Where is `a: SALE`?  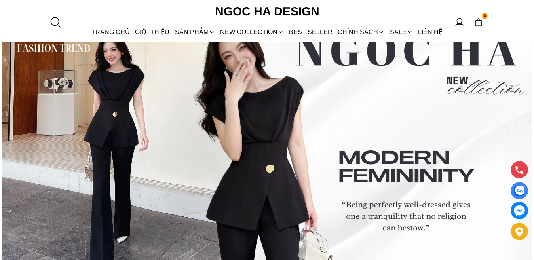
a: SALE is located at coordinates (401, 32).